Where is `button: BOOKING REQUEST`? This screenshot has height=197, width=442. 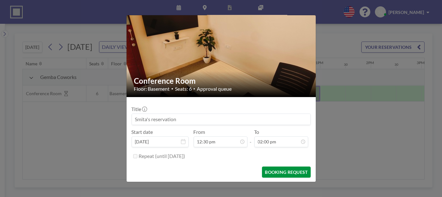
button: BOOKING REQUEST is located at coordinates (286, 172).